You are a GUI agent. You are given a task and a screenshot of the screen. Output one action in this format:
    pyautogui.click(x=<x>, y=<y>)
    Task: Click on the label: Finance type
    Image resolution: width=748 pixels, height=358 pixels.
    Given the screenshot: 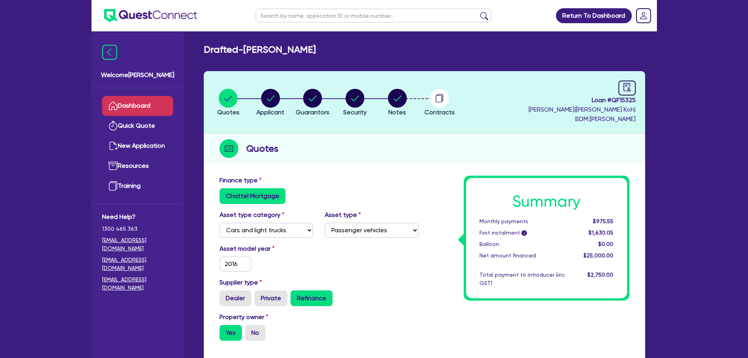 What is the action you would take?
    pyautogui.click(x=240, y=180)
    